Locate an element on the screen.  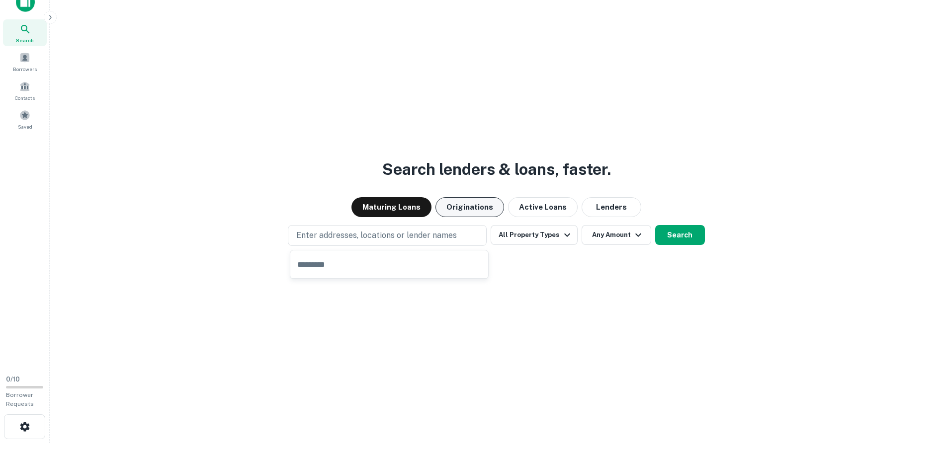
div: Saved is located at coordinates (25, 119).